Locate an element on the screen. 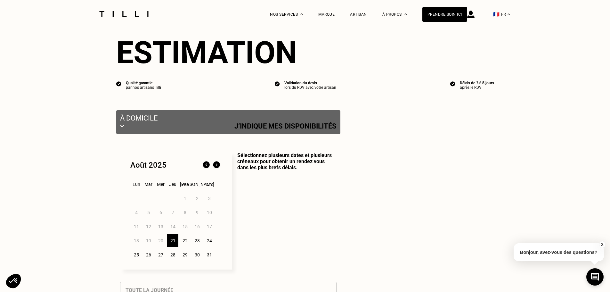  img: menu déroulant is located at coordinates (509, 14).